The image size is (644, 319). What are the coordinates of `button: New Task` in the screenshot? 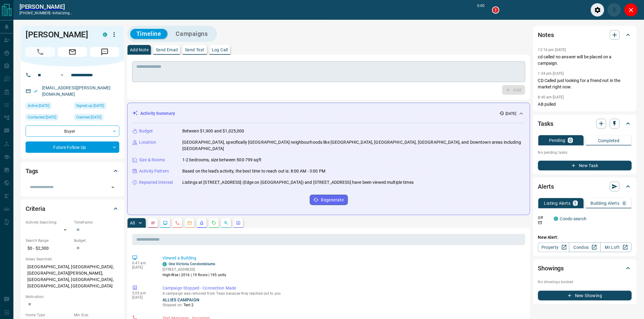 It's located at (585, 166).